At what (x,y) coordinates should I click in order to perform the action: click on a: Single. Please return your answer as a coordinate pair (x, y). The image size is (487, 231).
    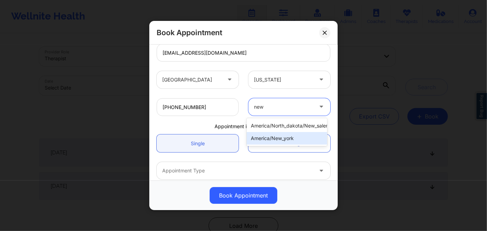
    Looking at the image, I should click on (198, 143).